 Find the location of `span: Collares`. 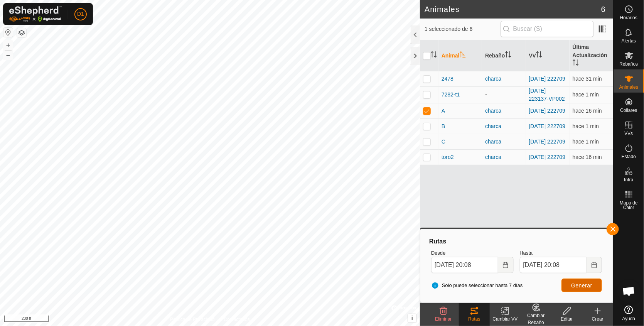

span: Collares is located at coordinates (629, 111).